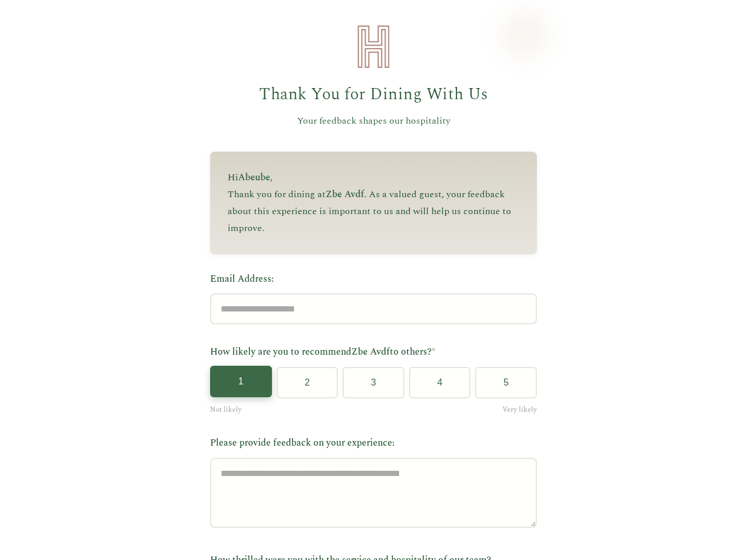  I want to click on span: Very likely, so click(520, 410).